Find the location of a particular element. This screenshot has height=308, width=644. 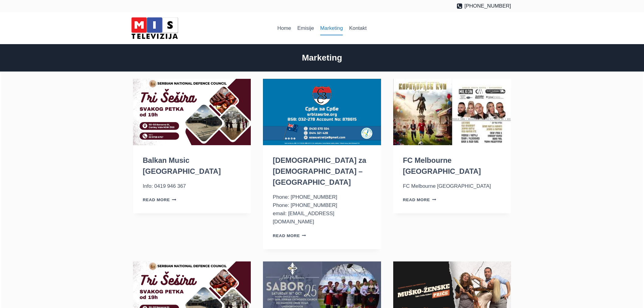

img: Srbi za Srbe – Australija is located at coordinates (321, 112).